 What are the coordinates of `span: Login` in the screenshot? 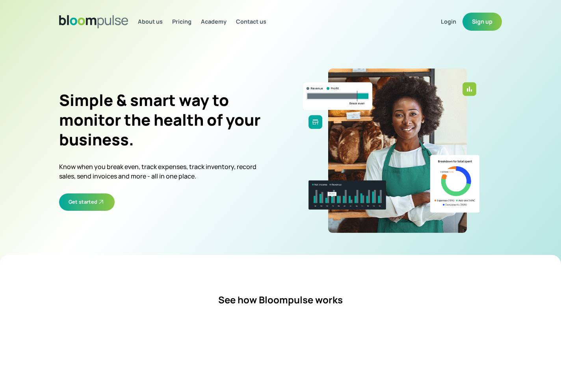 It's located at (448, 21).